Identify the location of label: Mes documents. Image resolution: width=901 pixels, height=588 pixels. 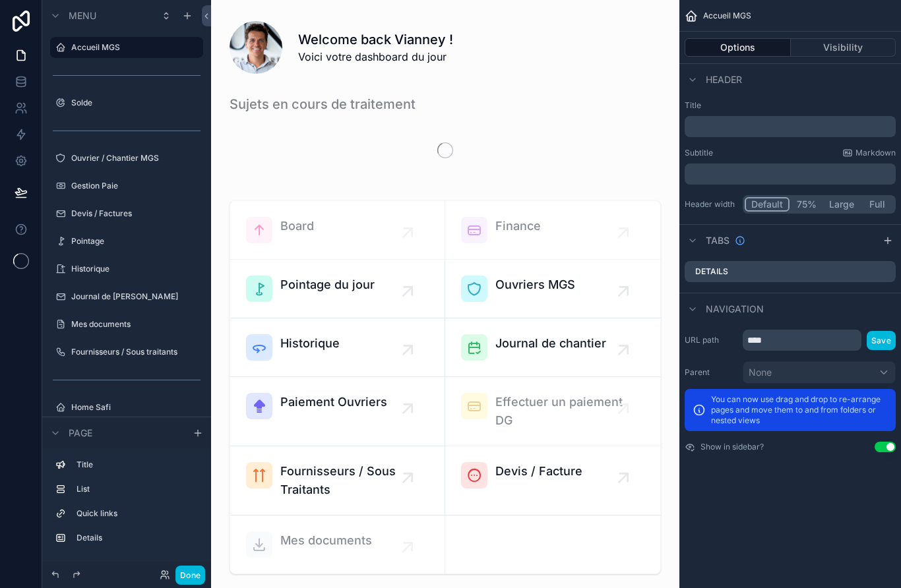
(133, 324).